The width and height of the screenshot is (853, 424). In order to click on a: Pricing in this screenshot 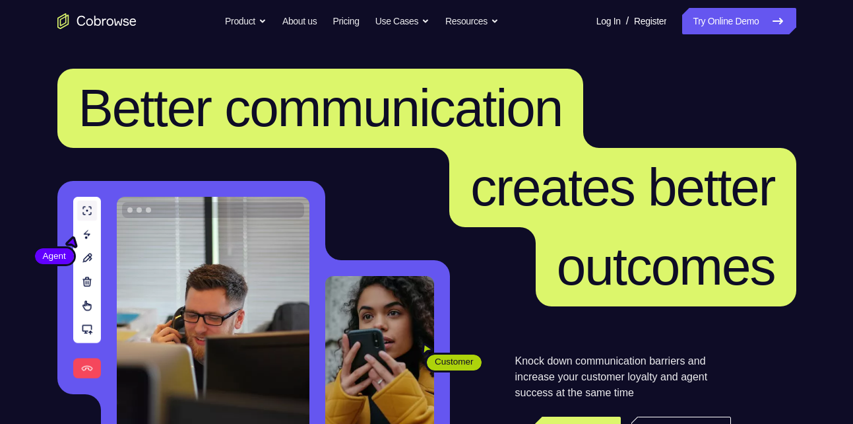, I will do `click(346, 21)`.